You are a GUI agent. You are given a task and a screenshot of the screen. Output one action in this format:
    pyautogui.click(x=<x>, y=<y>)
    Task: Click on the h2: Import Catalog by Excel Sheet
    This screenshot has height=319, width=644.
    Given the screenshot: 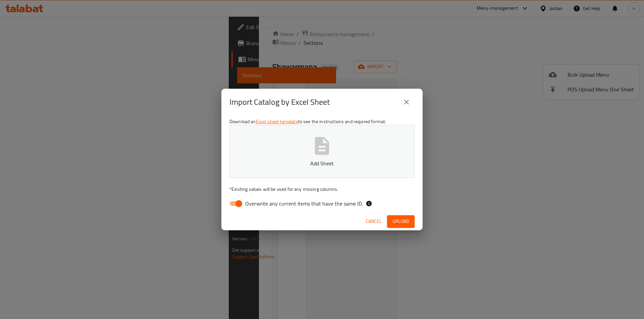 What is the action you would take?
    pyautogui.click(x=279, y=102)
    